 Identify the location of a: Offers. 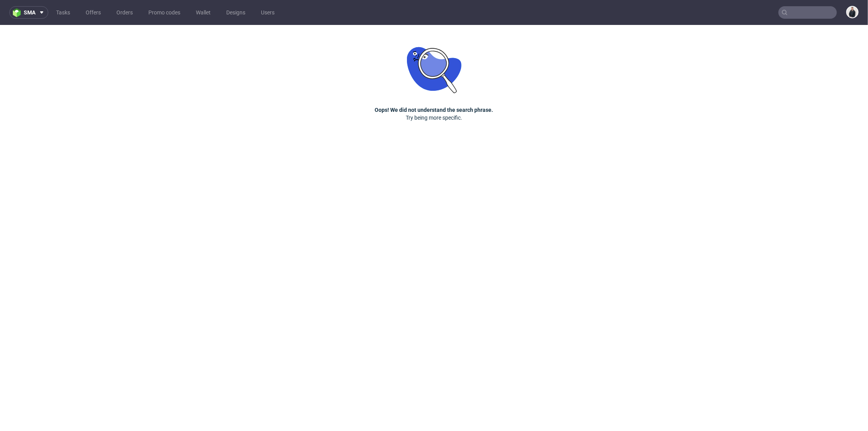
(93, 12).